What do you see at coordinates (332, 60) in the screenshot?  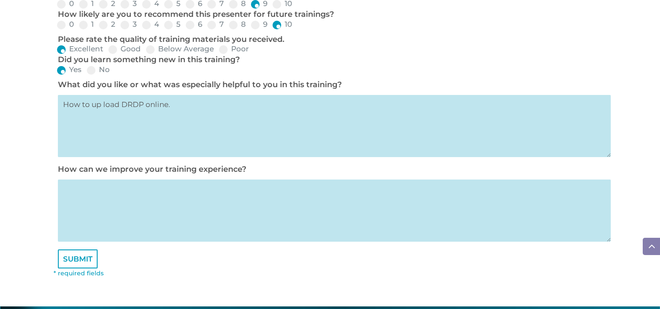 I see `p: Did you learn something new in this training?` at bounding box center [332, 60].